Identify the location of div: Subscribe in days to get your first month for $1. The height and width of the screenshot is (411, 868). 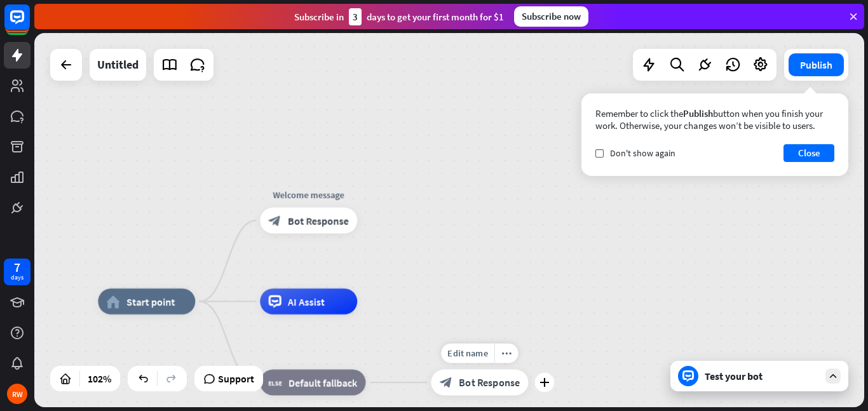
(399, 16).